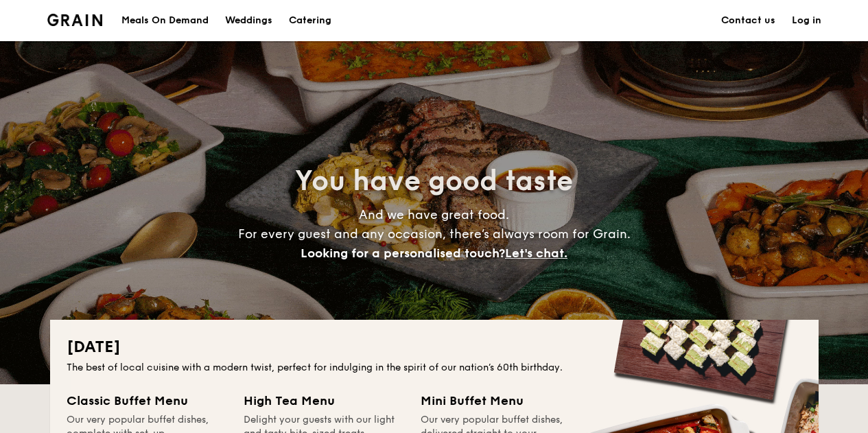  I want to click on img: Grain, so click(75, 20).